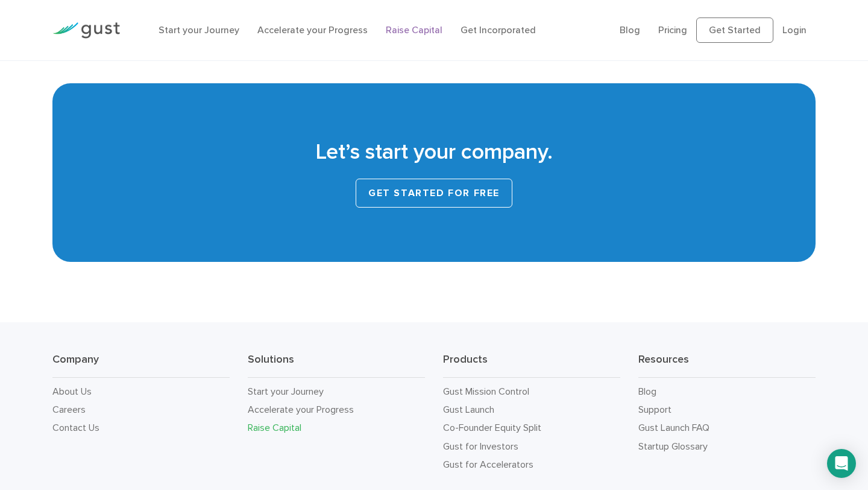 The image size is (868, 490). What do you see at coordinates (498, 30) in the screenshot?
I see `a: Get Incorporated` at bounding box center [498, 30].